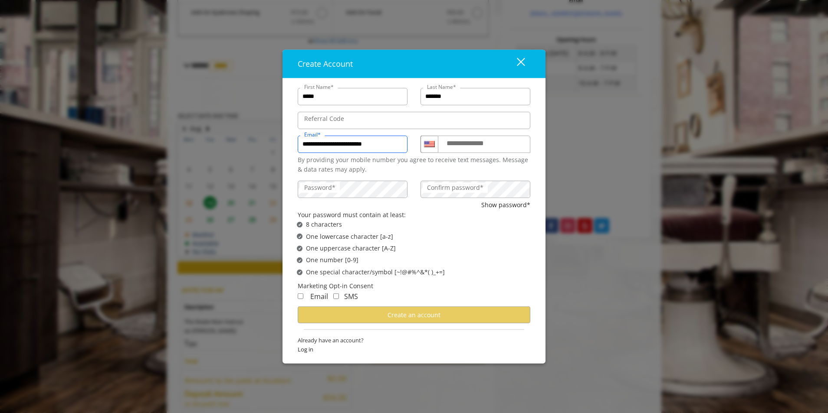 The width and height of the screenshot is (828, 413). Describe the element at coordinates (414, 315) in the screenshot. I see `span: Create an account` at that location.